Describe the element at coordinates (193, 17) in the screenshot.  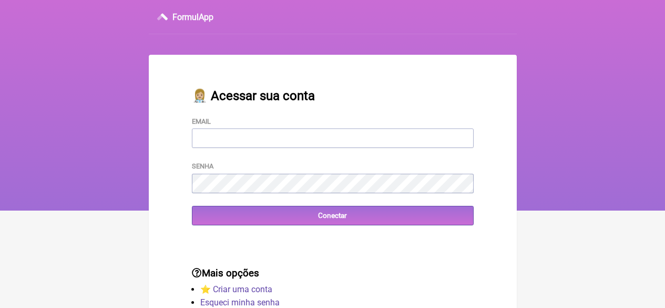
I see `h3: FormulApp` at that location.